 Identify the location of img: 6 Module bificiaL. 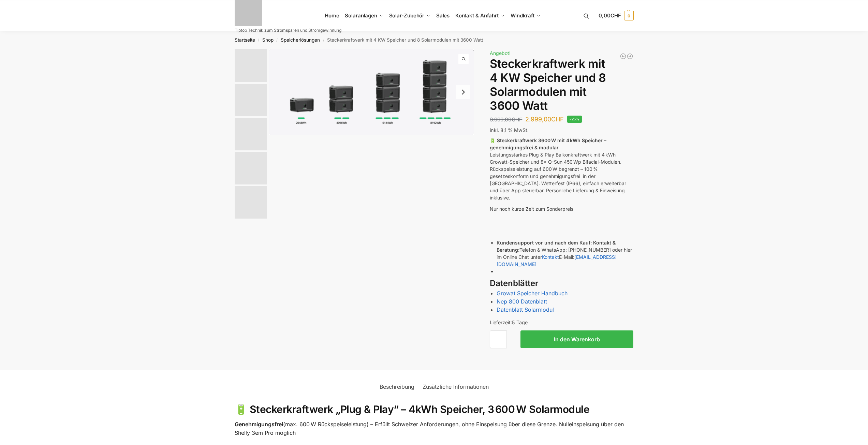
(251, 100).